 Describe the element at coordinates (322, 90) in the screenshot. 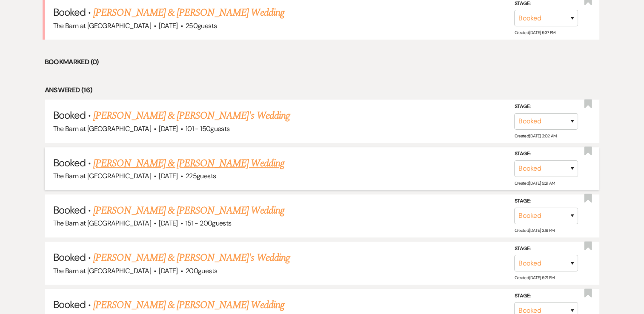

I see `li: Answered (16)` at that location.